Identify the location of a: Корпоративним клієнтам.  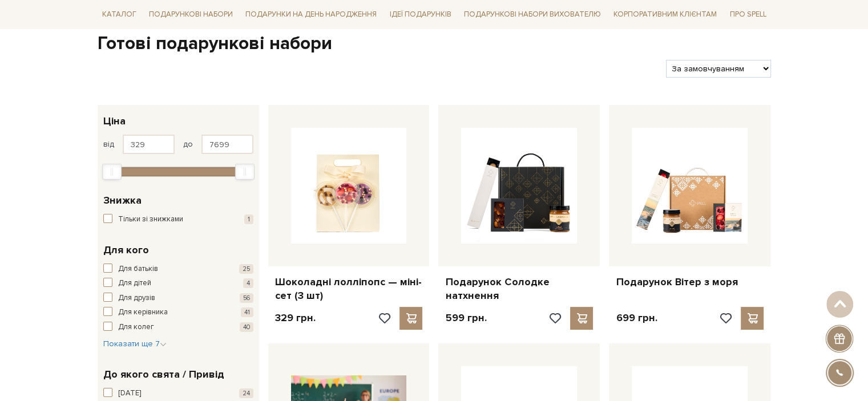
(665, 15).